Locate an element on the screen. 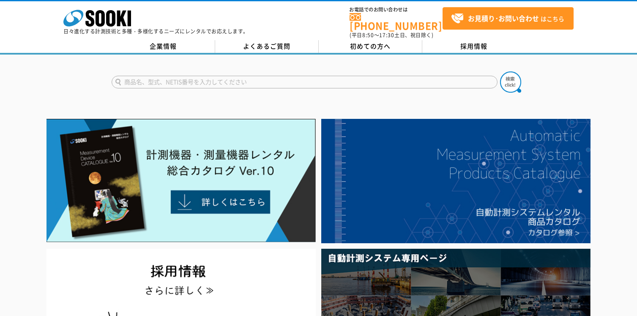 This screenshot has width=637, height=316. a: お見積り･お問い合わせはこちら is located at coordinates (508, 18).